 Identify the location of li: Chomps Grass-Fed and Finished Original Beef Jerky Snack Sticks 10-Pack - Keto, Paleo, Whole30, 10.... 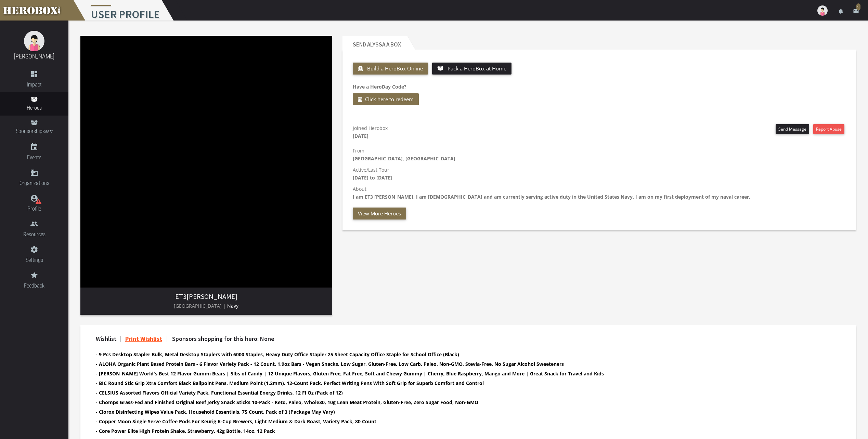
(462, 402).